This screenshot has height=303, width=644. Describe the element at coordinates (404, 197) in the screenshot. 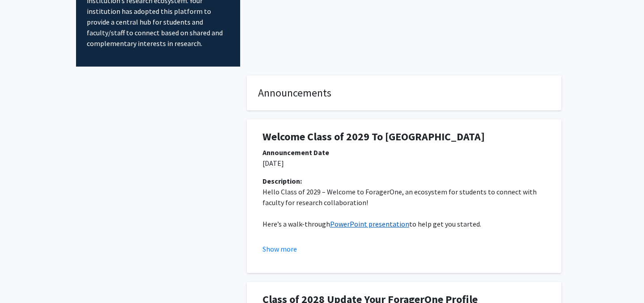

I see `p: Hello Class of 2029 – Welcome to ForagerOne, an ecosystem for students to connect with faculty fo...` at that location.